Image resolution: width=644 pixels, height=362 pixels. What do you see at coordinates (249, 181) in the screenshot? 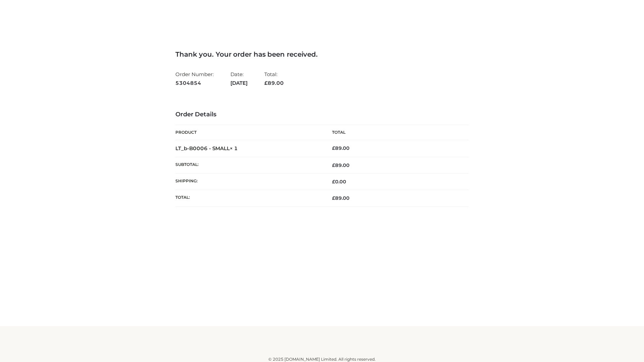
I see `th: Shipping:` at bounding box center [249, 181].